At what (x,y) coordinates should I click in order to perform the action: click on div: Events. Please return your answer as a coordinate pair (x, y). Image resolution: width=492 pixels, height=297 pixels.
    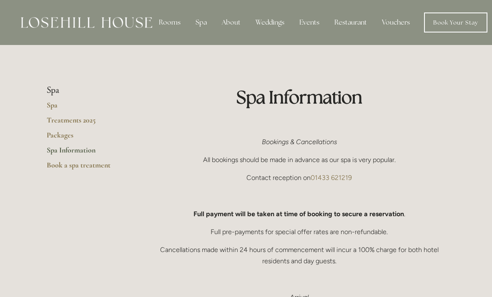
    Looking at the image, I should click on (309, 23).